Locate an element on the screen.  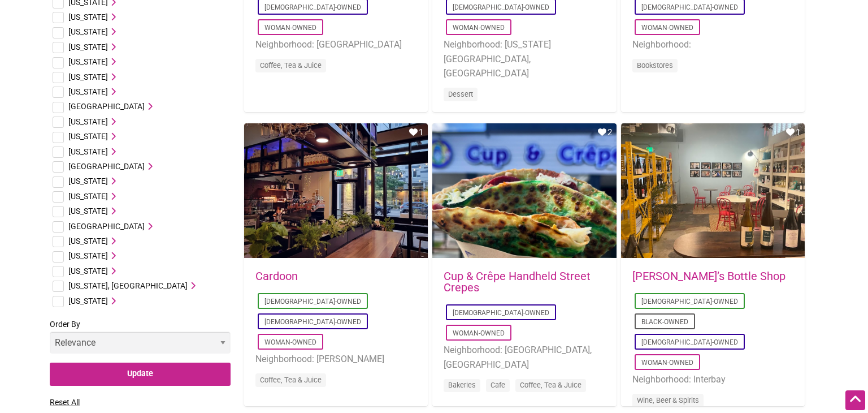
a: Dessert is located at coordinates (461, 94).